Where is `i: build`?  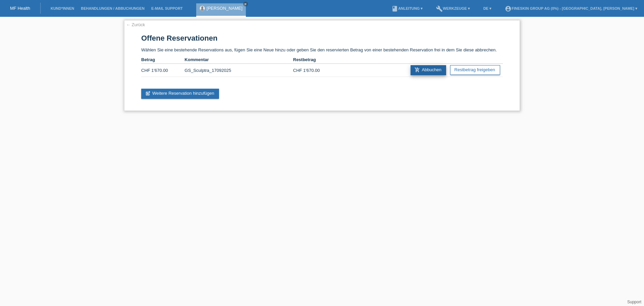
i: build is located at coordinates (439, 9).